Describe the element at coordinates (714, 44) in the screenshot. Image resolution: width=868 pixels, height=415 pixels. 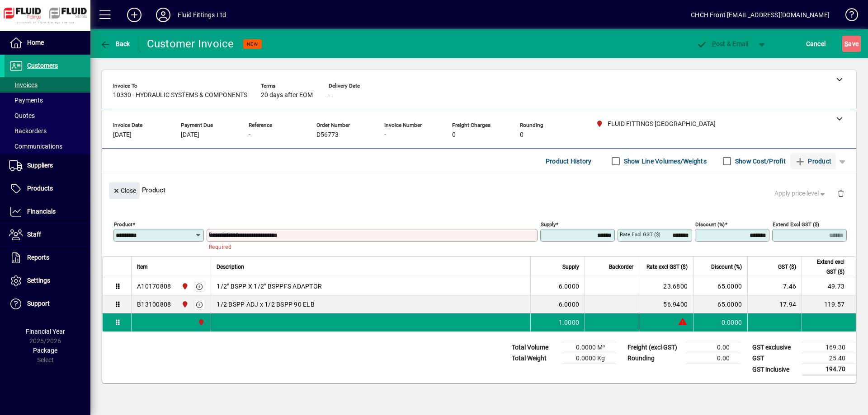
I see `span: P` at that location.